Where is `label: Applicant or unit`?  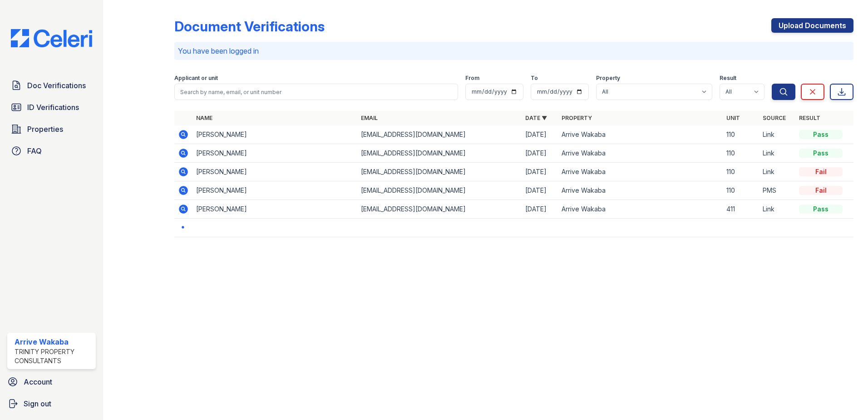 label: Applicant or unit is located at coordinates (196, 78).